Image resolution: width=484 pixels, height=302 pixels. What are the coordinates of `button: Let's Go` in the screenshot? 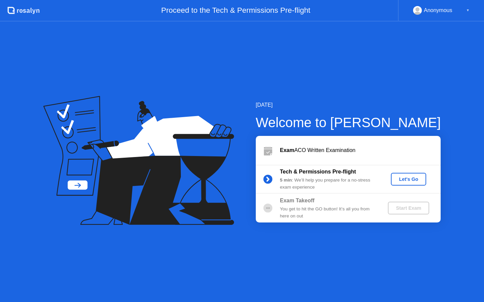 It's located at (408, 179).